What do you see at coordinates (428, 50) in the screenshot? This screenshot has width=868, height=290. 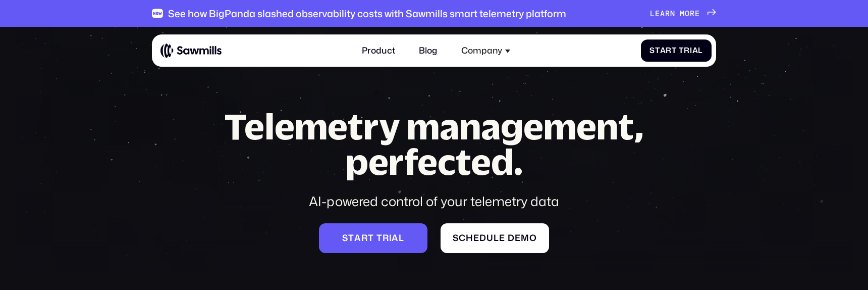 I see `a: Blog` at bounding box center [428, 50].